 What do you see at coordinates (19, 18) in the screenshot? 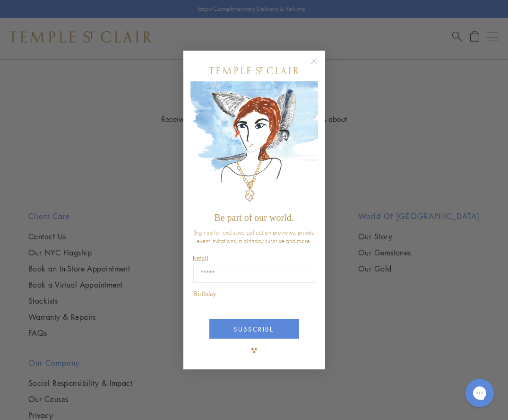
I see `button: Open gorgias live chat` at bounding box center [19, 18].